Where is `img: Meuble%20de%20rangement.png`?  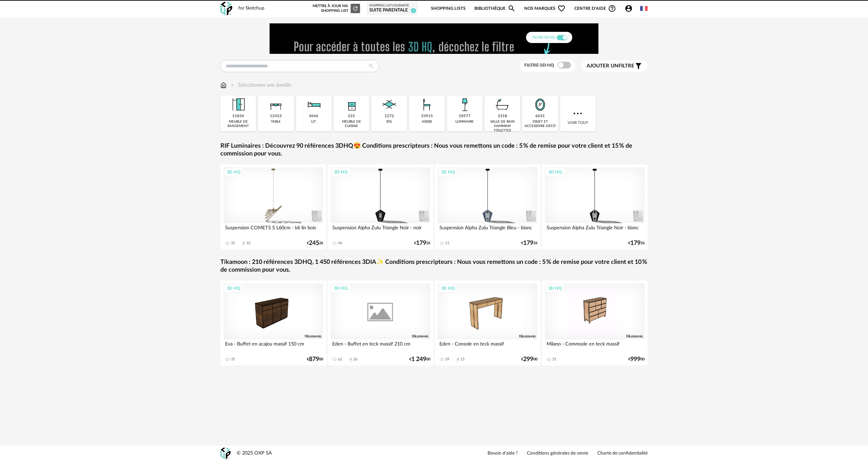
img: Meuble%20de%20rangement.png is located at coordinates (238, 105).